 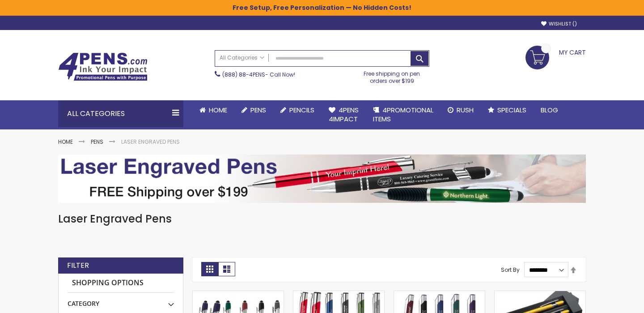 What do you see at coordinates (461, 110) in the screenshot?
I see `a: Rush` at bounding box center [461, 110].